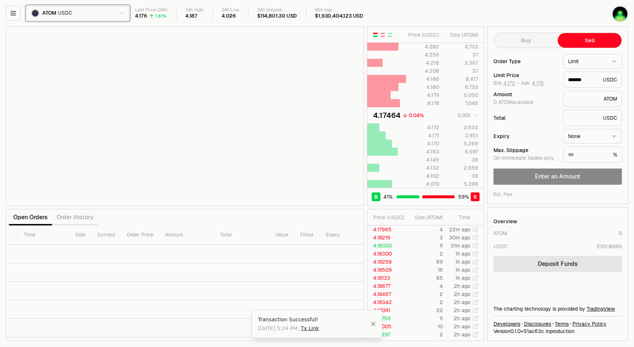 The height and width of the screenshot is (347, 634). I want to click on td: 4.18091, so click(387, 310).